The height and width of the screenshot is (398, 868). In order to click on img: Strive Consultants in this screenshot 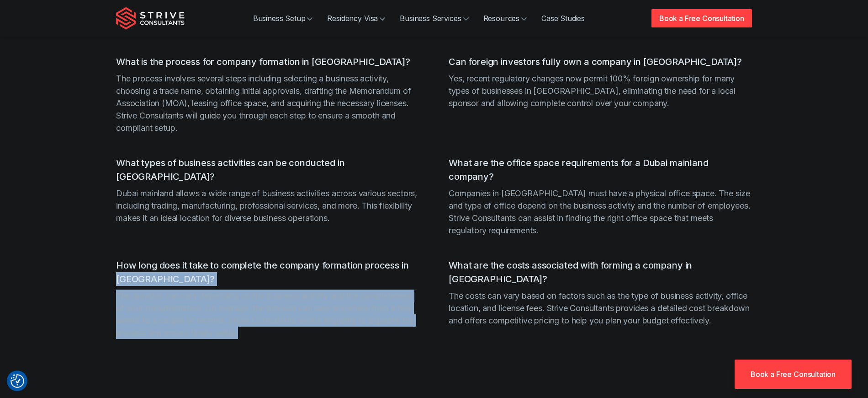, I will do `click(150, 18)`.